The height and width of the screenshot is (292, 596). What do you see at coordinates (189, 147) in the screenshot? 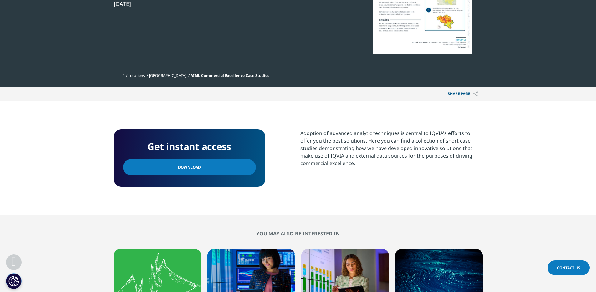
I see `h4: Get instant access` at bounding box center [189, 147].